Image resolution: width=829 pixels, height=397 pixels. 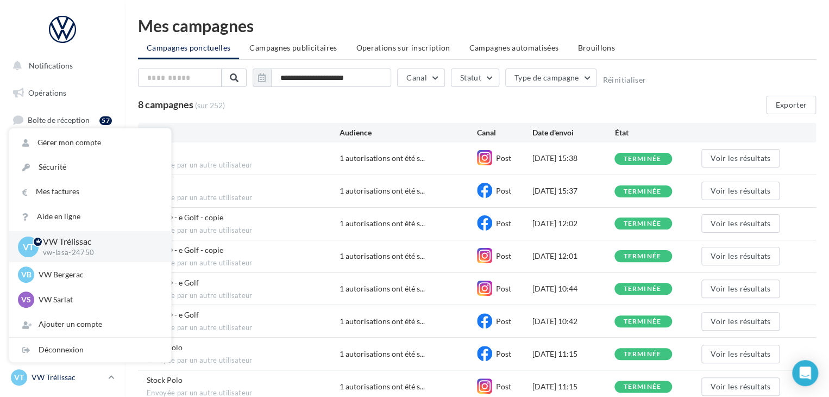 I want to click on button: Exporter, so click(x=791, y=105).